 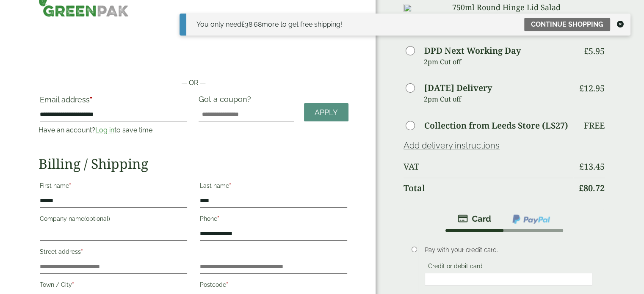 What do you see at coordinates (451, 145) in the screenshot?
I see `a: Add delivery instructions` at bounding box center [451, 145].